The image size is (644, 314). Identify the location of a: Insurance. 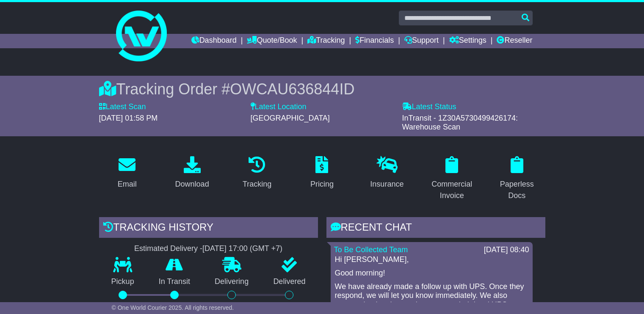
(387, 173).